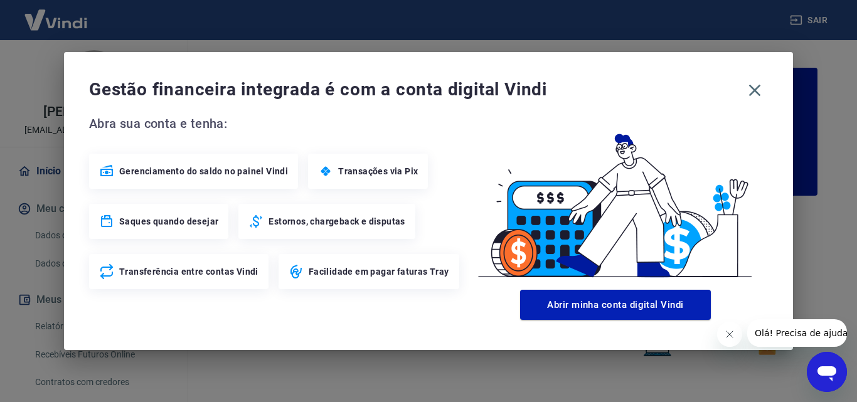 Image resolution: width=857 pixels, height=402 pixels. What do you see at coordinates (336, 221) in the screenshot?
I see `span: Estornos, chargeback e disputas` at bounding box center [336, 221].